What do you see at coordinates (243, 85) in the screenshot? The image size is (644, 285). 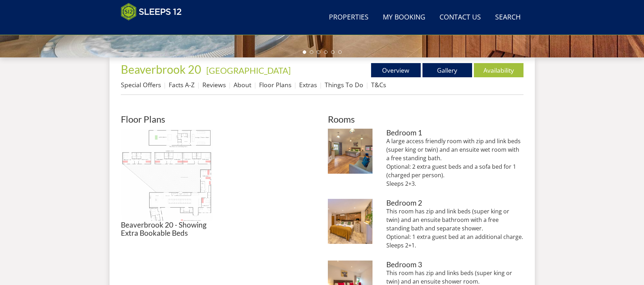 I see `a: About` at bounding box center [243, 85].